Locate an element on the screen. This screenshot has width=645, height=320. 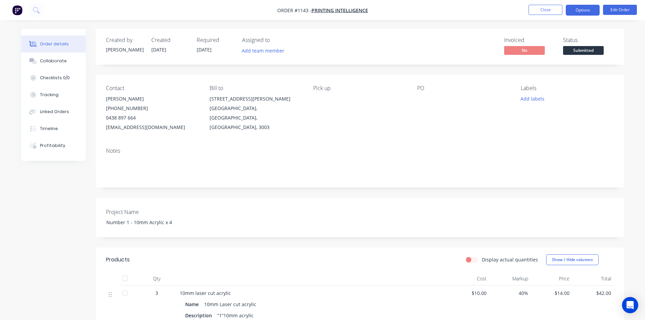
img: Factory is located at coordinates (17, 10).